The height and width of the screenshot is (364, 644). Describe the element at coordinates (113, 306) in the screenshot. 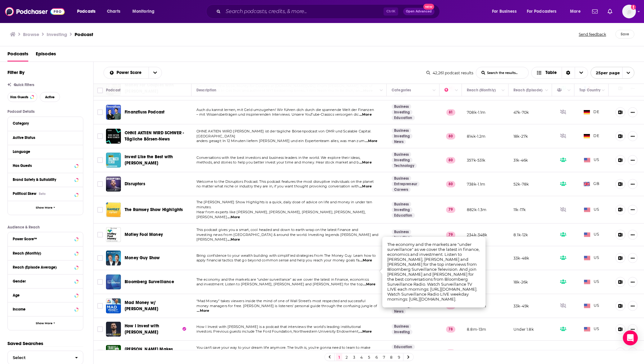

I see `img: Mad Money w/ Jim Cramer` at that location.